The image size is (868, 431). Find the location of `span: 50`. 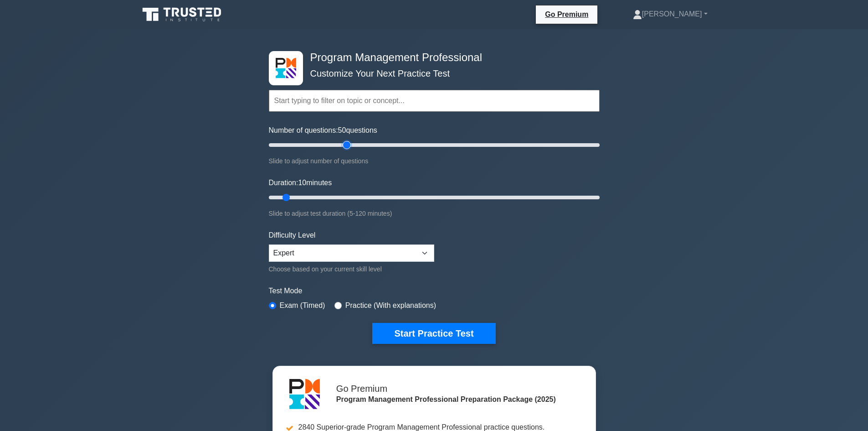

span: 50 is located at coordinates (342, 130).